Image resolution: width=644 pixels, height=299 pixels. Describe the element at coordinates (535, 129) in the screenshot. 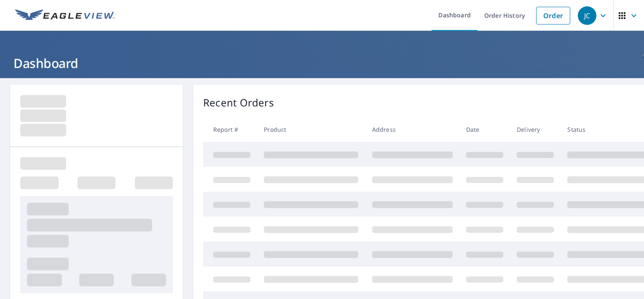

I see `th: Delivery` at that location.